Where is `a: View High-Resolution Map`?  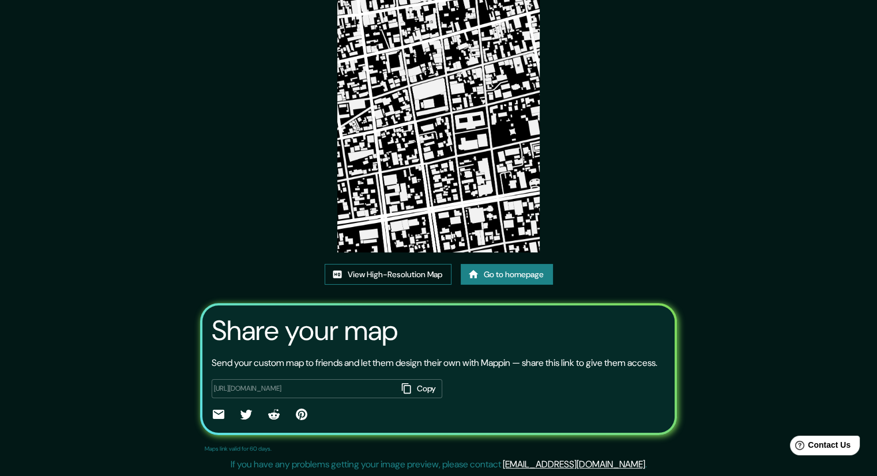
a: View High-Resolution Map is located at coordinates (388, 275).